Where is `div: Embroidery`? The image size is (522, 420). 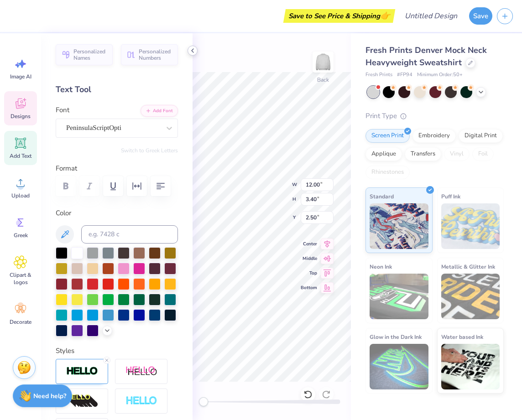
div: Embroidery is located at coordinates (434, 136).